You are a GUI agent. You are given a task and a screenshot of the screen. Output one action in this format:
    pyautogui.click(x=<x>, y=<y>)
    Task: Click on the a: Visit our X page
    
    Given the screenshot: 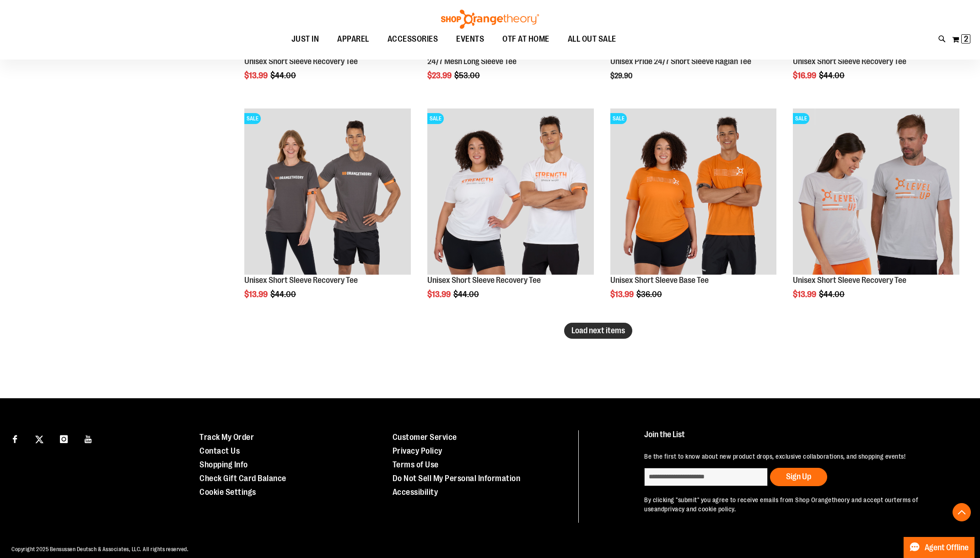 What is the action you would take?
    pyautogui.click(x=40, y=438)
    